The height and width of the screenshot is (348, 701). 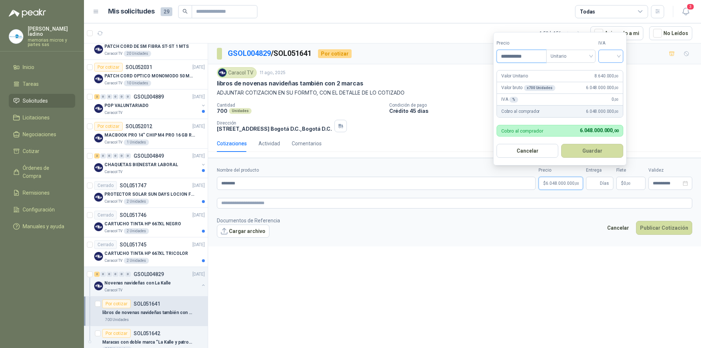 I want to click on p: SOL052012, so click(x=139, y=126).